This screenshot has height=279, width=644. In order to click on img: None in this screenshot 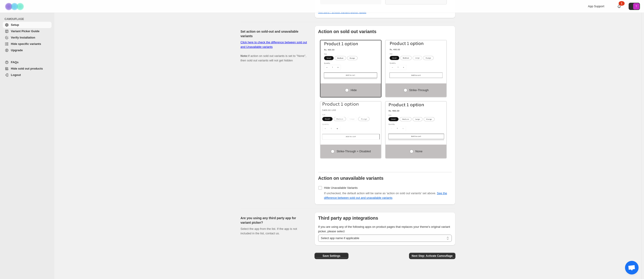, I will do `click(416, 121)`.